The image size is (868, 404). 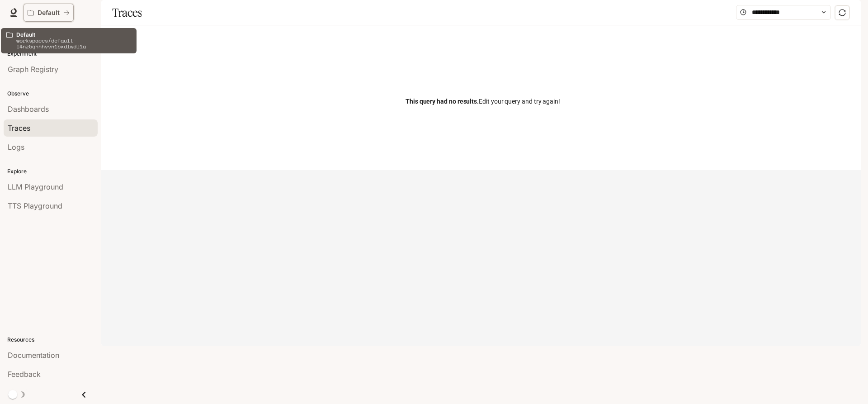 What do you see at coordinates (842, 13) in the screenshot?
I see `span: sync` at bounding box center [842, 13].